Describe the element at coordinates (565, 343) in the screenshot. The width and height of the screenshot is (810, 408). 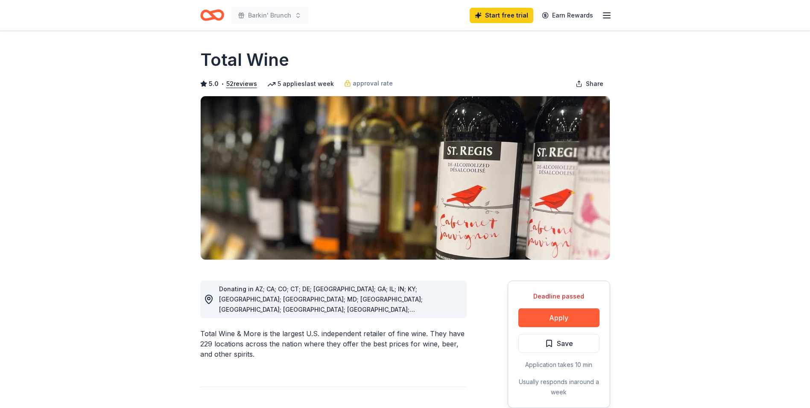
I see `span: Save` at that location.